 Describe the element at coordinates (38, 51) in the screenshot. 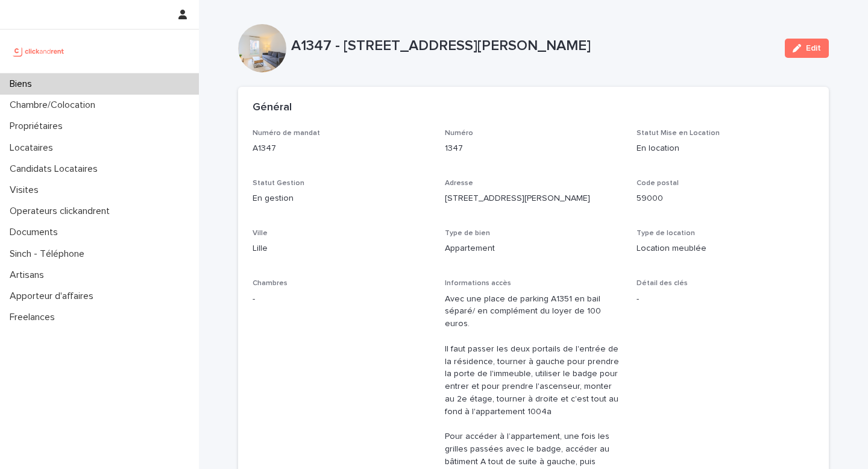

I see `img: UCB0brd3T0yccxBKYDjQ` at that location.